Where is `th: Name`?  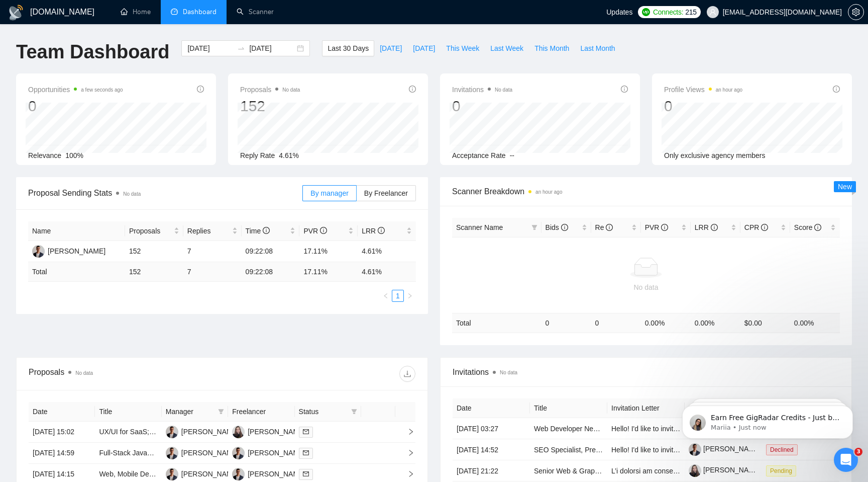
th: Name is located at coordinates (77, 231).